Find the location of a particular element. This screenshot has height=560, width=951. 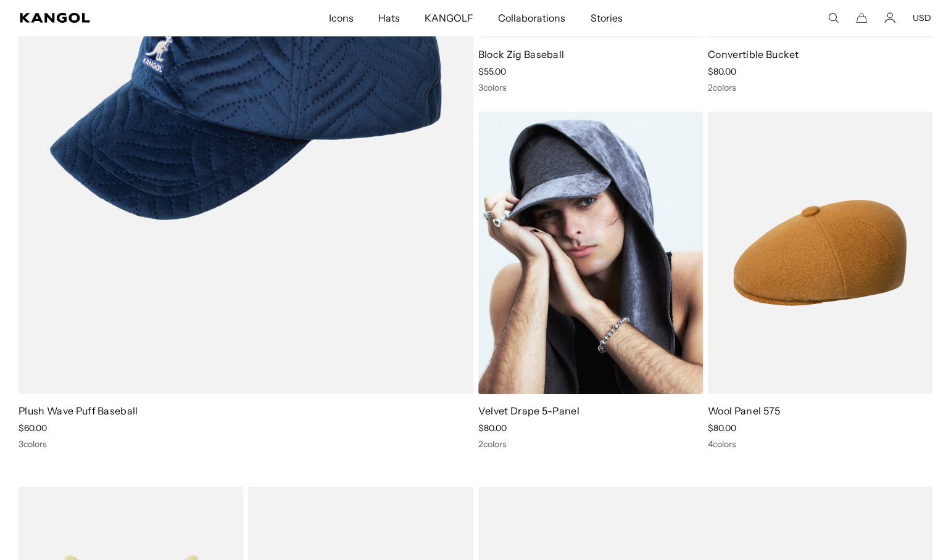

a: Velvet Drape 5-Panel is located at coordinates (529, 411).